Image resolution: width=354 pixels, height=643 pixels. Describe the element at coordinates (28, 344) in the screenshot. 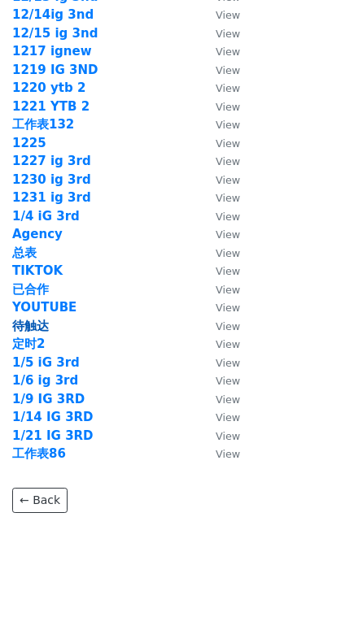

I see `strong: 定时2` at that location.